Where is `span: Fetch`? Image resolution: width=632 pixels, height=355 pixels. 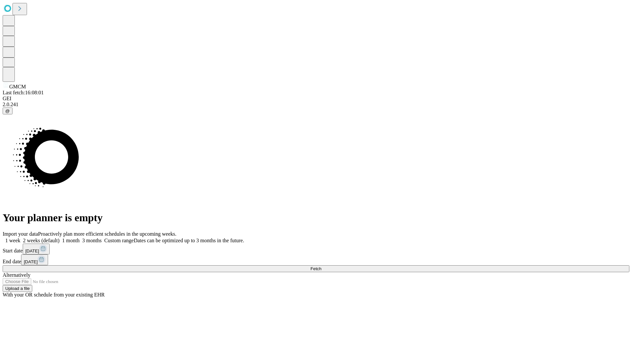
span: Fetch is located at coordinates (315, 269).